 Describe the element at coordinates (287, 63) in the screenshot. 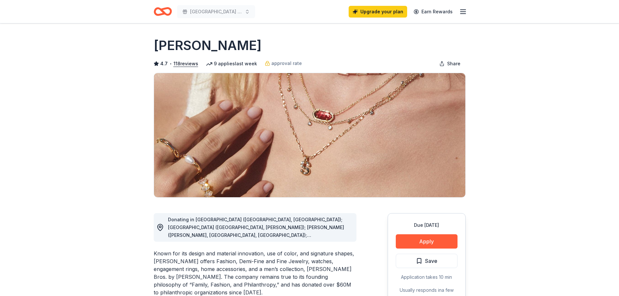

I see `span: approval rate` at that location.